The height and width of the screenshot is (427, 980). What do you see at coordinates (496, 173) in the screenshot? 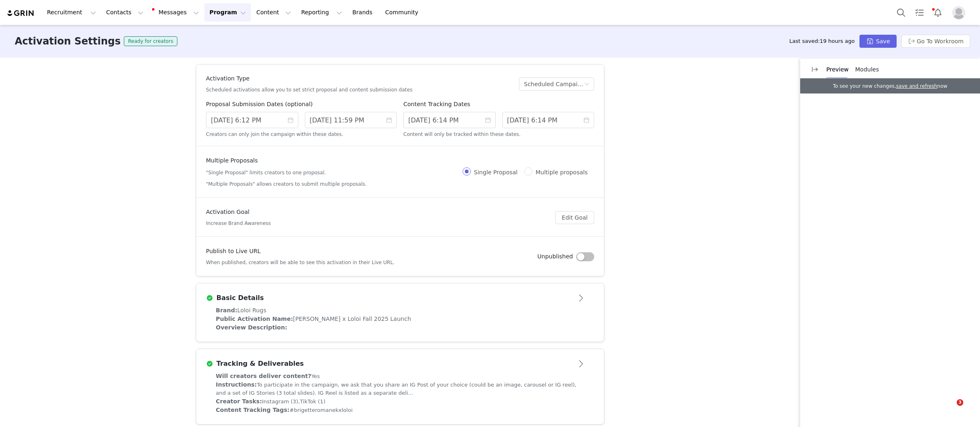
I see `span: Single Proposal` at bounding box center [496, 173].